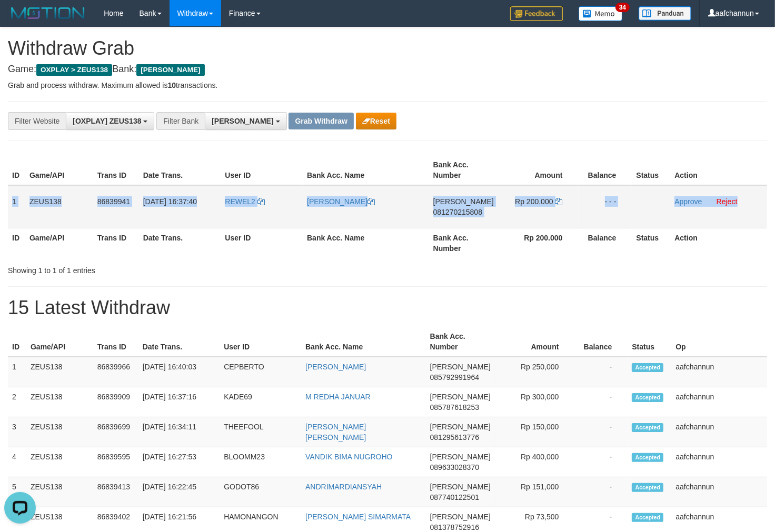  I want to click on span: Copy 085787618253 to clipboard, so click(454, 407).